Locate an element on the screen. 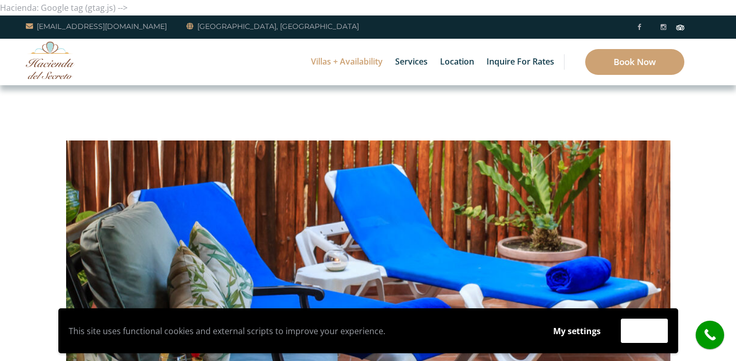 This screenshot has height=361, width=736. a: Services is located at coordinates (411, 62).